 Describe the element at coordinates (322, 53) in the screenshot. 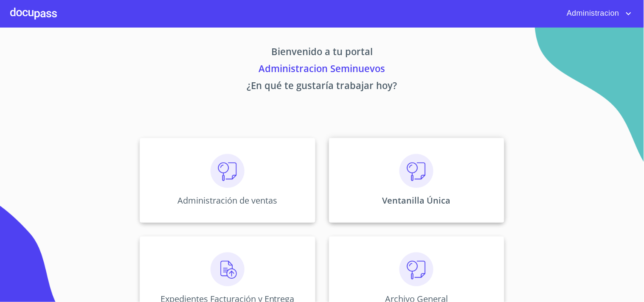

I see `p: Bienvenido a tu portal` at that location.